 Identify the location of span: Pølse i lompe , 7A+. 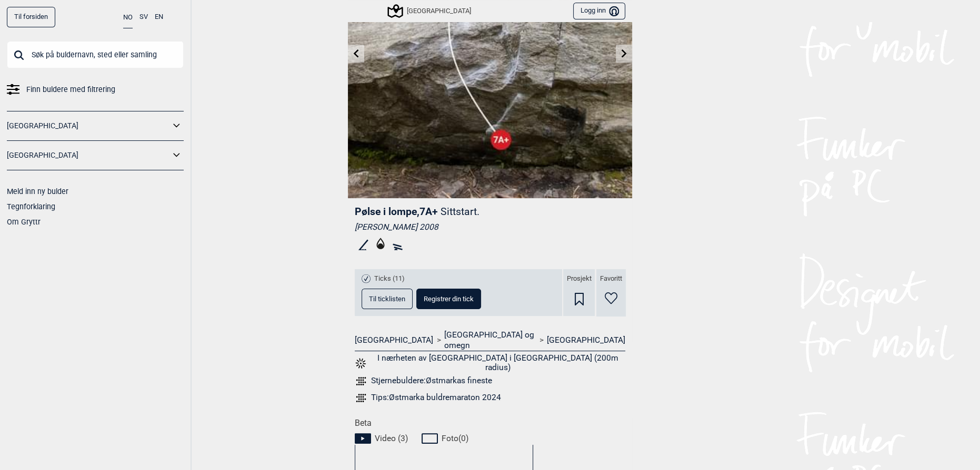
(396, 212).